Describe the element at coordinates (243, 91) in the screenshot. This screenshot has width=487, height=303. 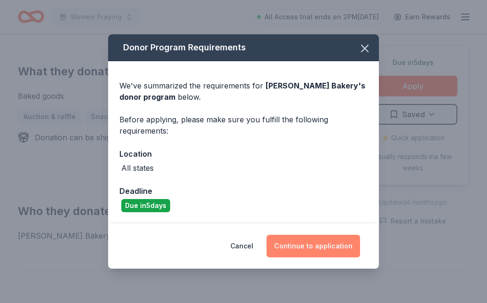
I see `div: We've summarized the requirements for below.` at that location.